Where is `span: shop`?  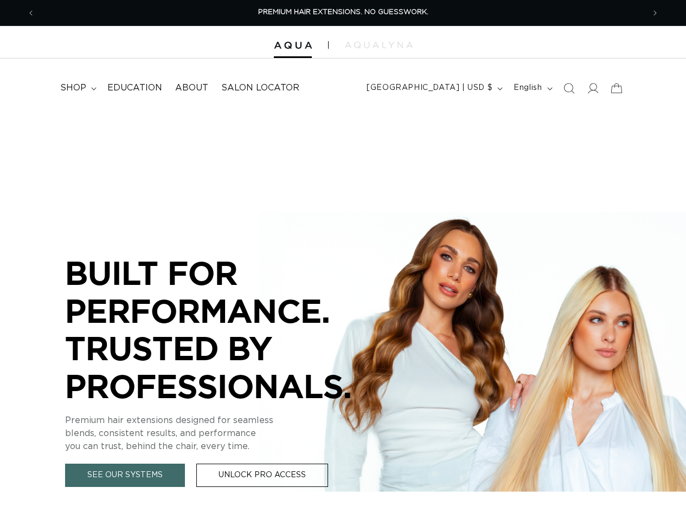
span: shop is located at coordinates (73, 88).